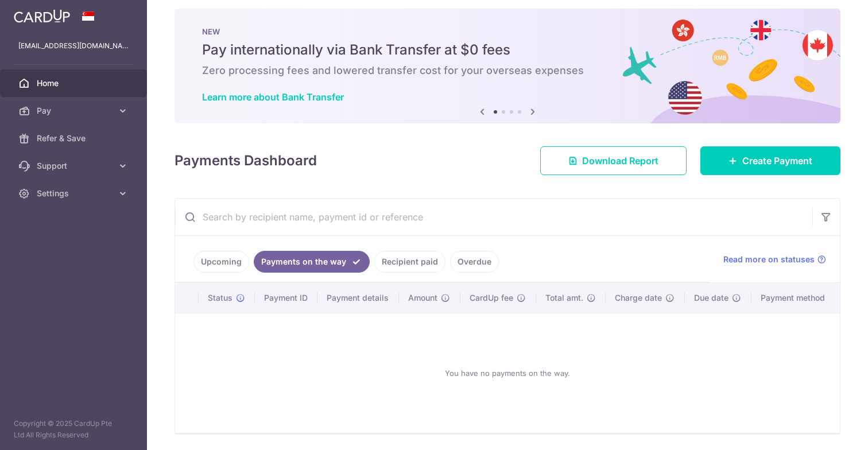  Describe the element at coordinates (771, 161) in the screenshot. I see `a: Create Payment` at that location.